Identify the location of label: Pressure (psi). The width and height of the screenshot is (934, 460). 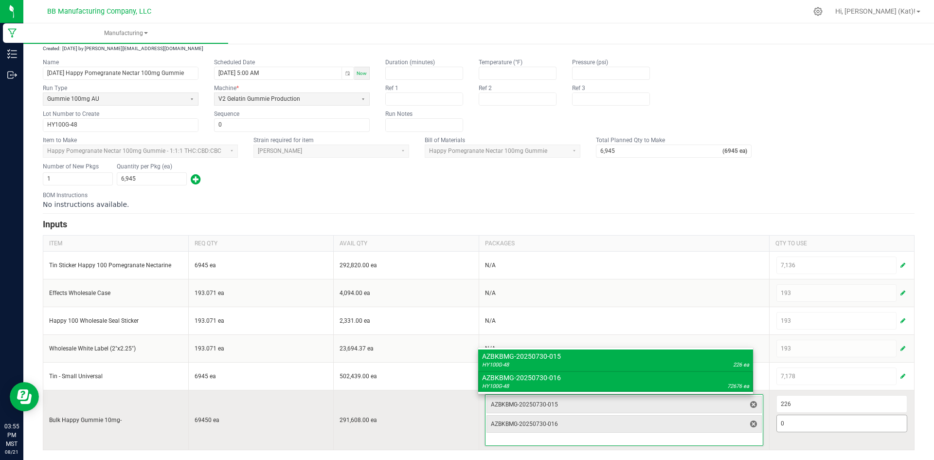
(590, 62).